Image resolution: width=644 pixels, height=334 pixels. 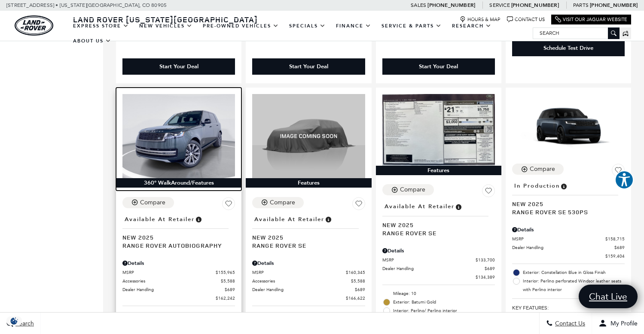 I want to click on a: land-rover, so click(x=34, y=25).